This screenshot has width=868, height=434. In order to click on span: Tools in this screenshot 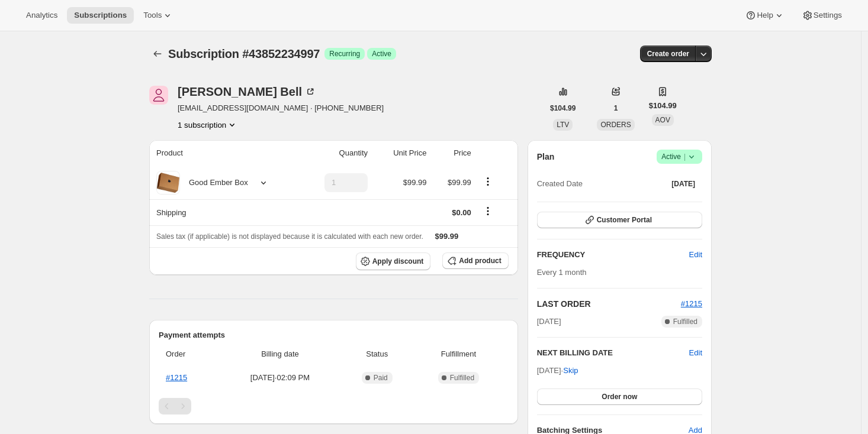, I will do `click(152, 16)`.